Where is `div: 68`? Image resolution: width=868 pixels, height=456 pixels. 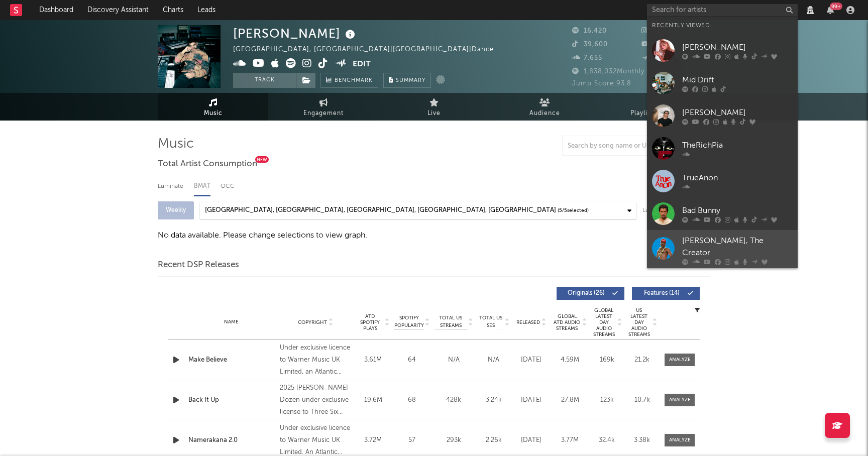
div: 68 is located at coordinates (412, 400).